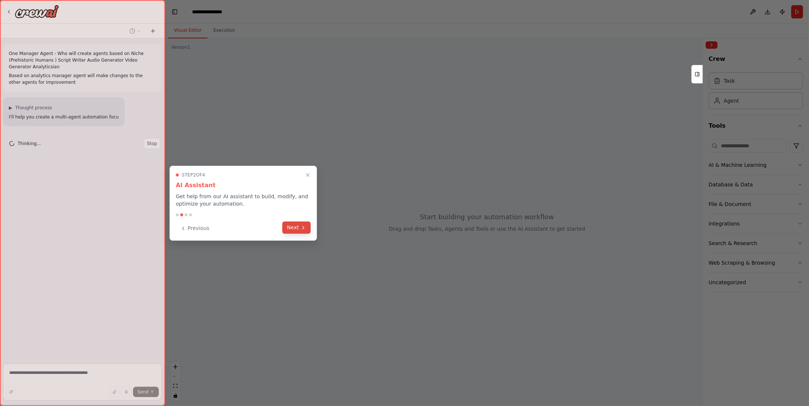  Describe the element at coordinates (194, 175) in the screenshot. I see `span: Step 2 of 4` at that location.